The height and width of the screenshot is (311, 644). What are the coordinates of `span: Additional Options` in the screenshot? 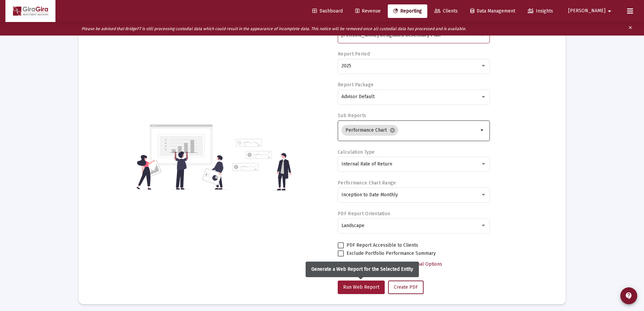 It's located at (422, 264).